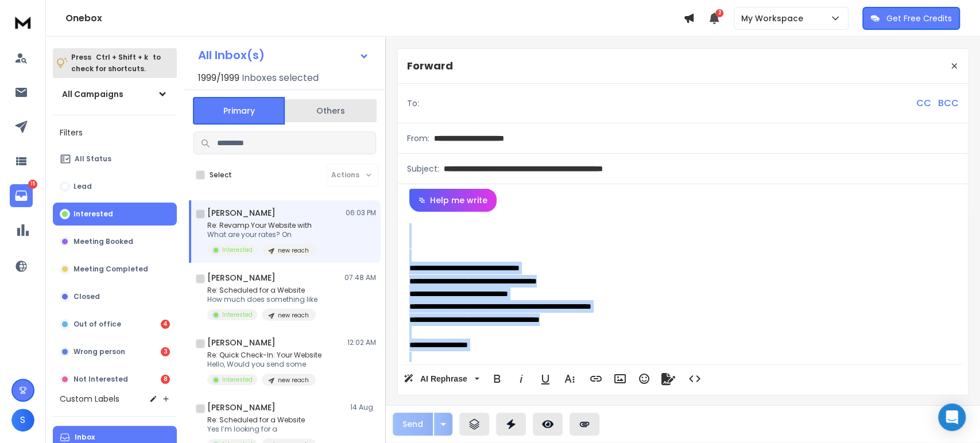 The height and width of the screenshot is (443, 980). What do you see at coordinates (261, 225) in the screenshot?
I see `p: Re: Revamp Your Website with` at bounding box center [261, 225].